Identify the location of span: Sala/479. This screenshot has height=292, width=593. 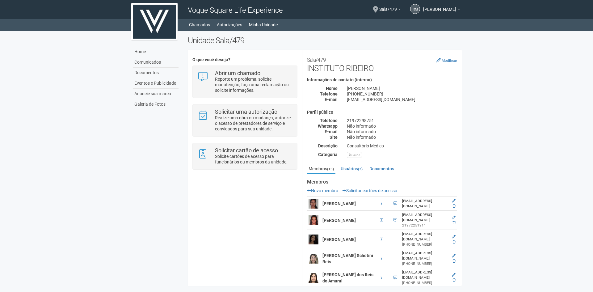
(388, 6).